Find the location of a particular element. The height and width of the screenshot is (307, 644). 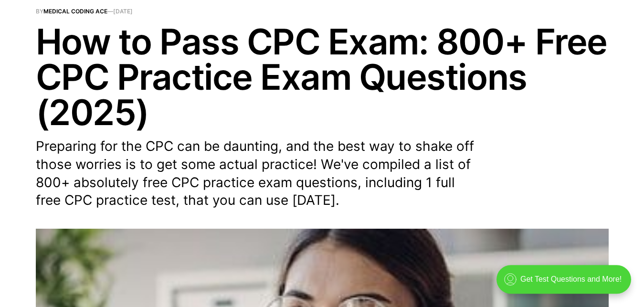

p: Preparing for the CPC can be daunting, and the best way to shake off those worries is to get some... is located at coordinates (255, 173).